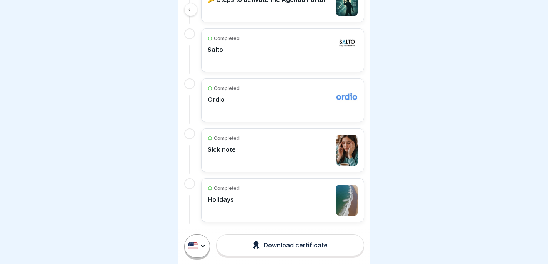  I want to click on a: CompletedSick note, so click(283, 150).